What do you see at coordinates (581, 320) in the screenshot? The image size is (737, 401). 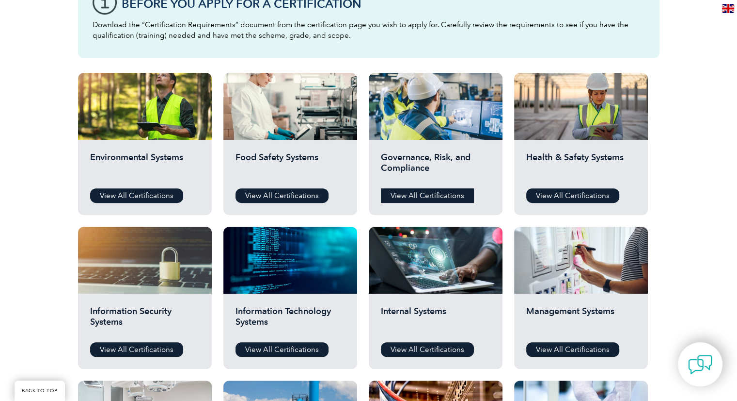 I see `h2: Management Systems` at bounding box center [581, 320].